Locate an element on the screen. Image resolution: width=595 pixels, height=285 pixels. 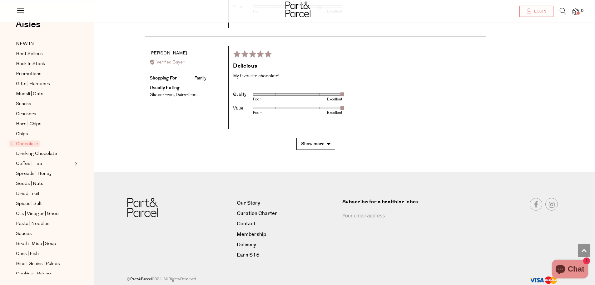
span: Cans | Fish is located at coordinates (27, 254).